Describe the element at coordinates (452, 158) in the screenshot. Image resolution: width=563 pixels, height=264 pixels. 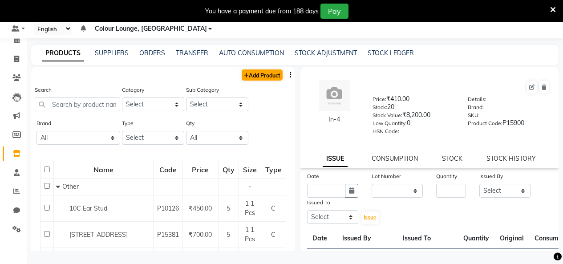
I see `a: STOCK` at that location.